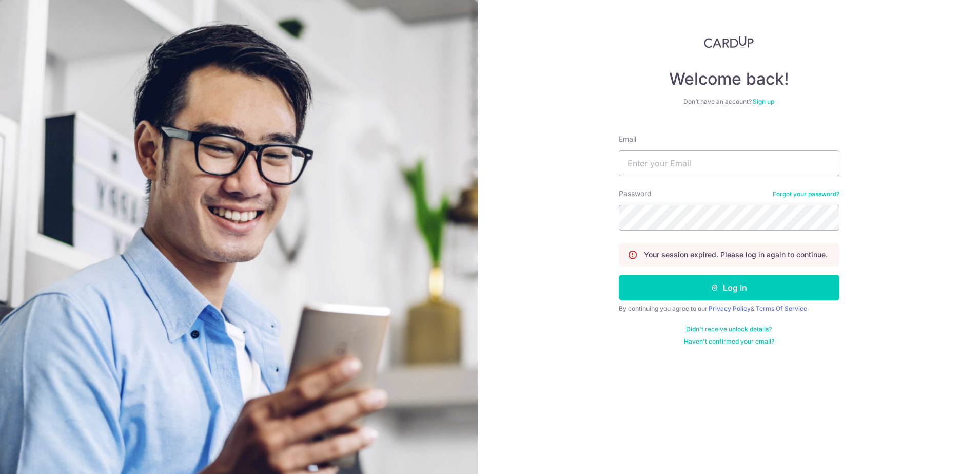 The image size is (980, 474). Describe the element at coordinates (635, 194) in the screenshot. I see `label: Password` at that location.